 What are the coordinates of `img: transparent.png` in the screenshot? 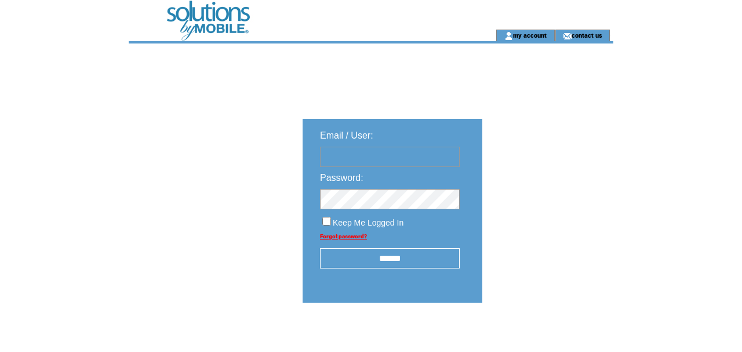 It's located at (545, 339).